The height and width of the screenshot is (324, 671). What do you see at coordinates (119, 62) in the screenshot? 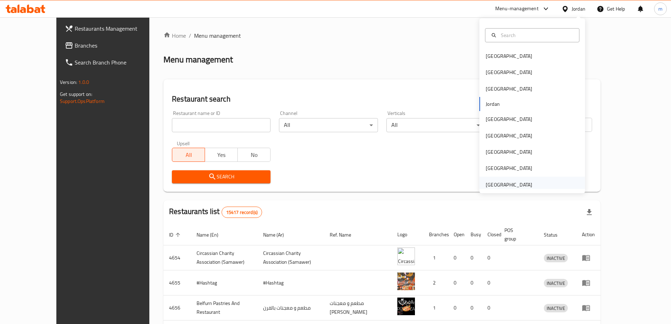
I see `span: Search Branch Phone` at bounding box center [119, 62].